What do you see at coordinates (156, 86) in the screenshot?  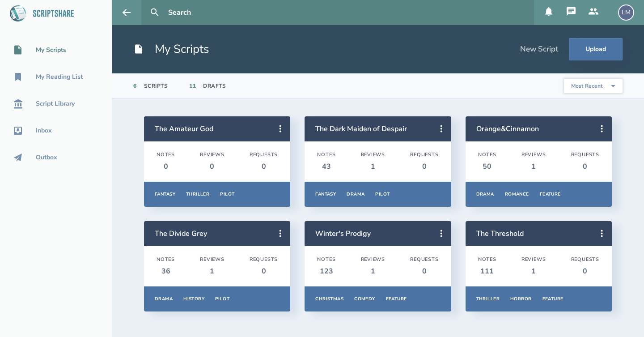 I see `div: Scripts` at bounding box center [156, 86].